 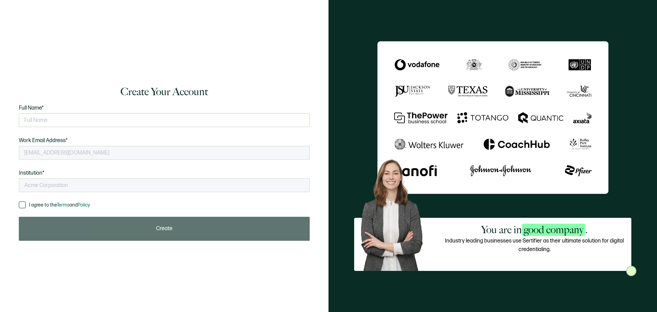 What do you see at coordinates (31, 108) in the screenshot?
I see `span: Full Name*` at bounding box center [31, 108].